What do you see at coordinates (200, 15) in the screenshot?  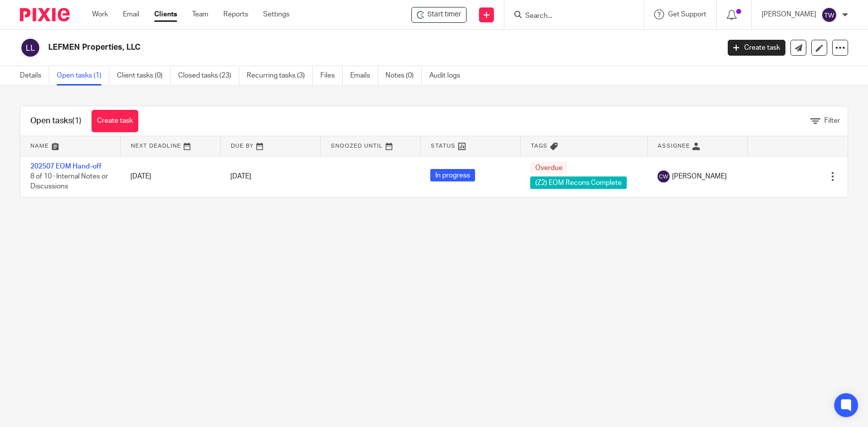 I see `a: Team` at bounding box center [200, 15].